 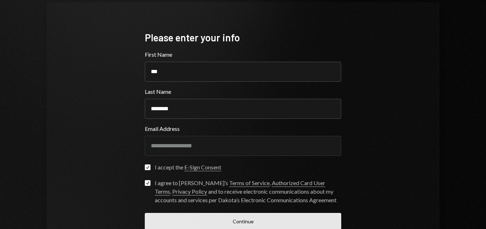 What do you see at coordinates (243, 92) in the screenshot?
I see `label: Last Name` at bounding box center [243, 92].